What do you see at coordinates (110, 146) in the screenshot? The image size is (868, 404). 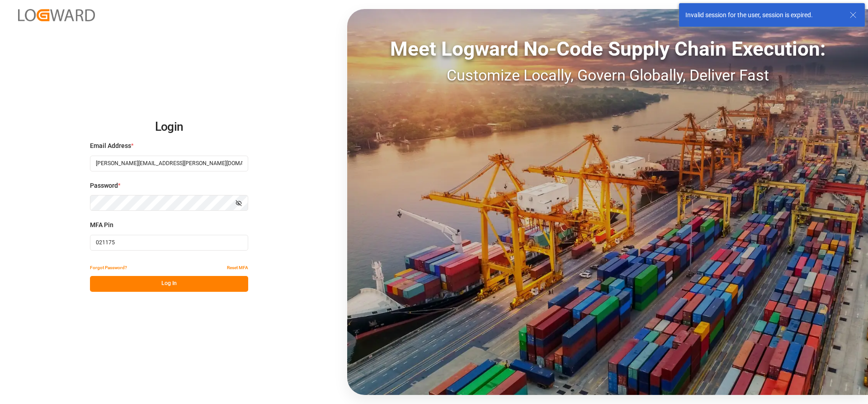 I see `span: Email Address` at bounding box center [110, 146].